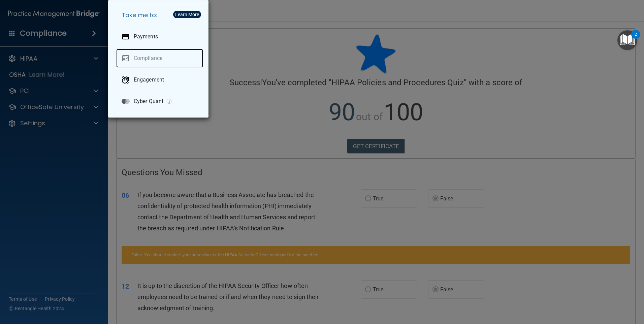  Describe the element at coordinates (159, 80) in the screenshot. I see `a: Engagement` at that location.